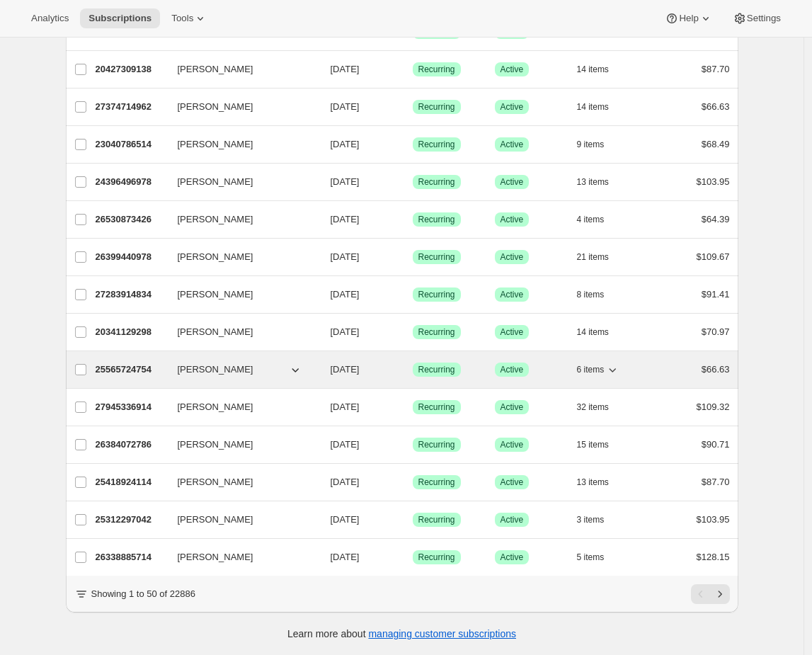 The width and height of the screenshot is (812, 655). Describe the element at coordinates (713, 256) in the screenshot. I see `span: $109.67` at that location.